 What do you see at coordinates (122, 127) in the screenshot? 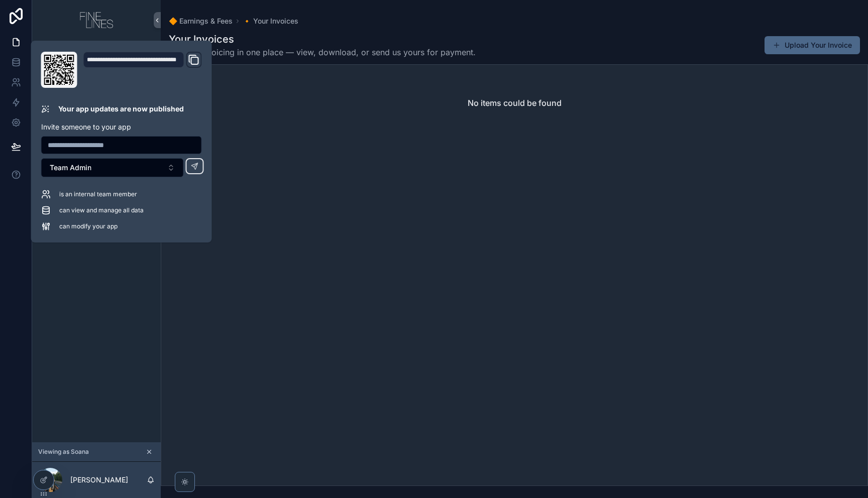
I see `p: Invite someone to your app` at bounding box center [122, 127].